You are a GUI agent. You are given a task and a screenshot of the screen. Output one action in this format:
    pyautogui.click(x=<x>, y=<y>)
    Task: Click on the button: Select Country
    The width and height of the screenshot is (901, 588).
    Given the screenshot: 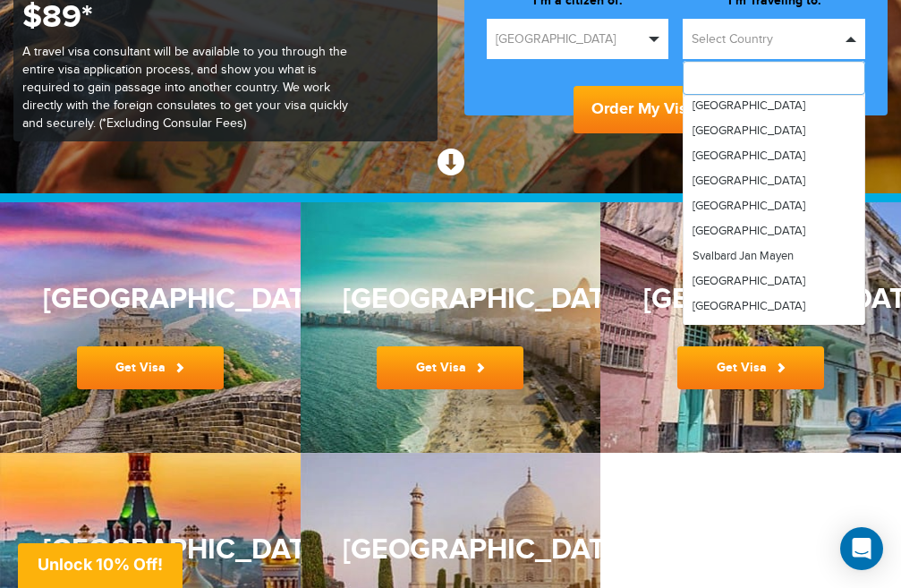 What is the action you would take?
    pyautogui.click(x=774, y=38)
    